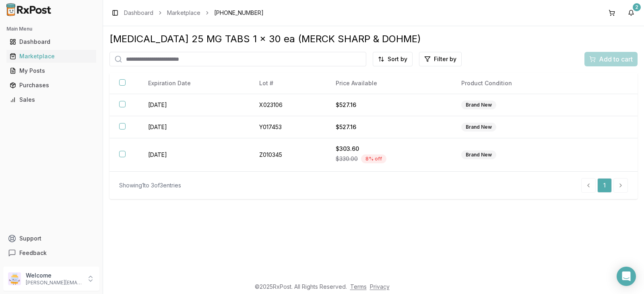  Describe the element at coordinates (51, 42) in the screenshot. I see `div: Dashboard` at that location.